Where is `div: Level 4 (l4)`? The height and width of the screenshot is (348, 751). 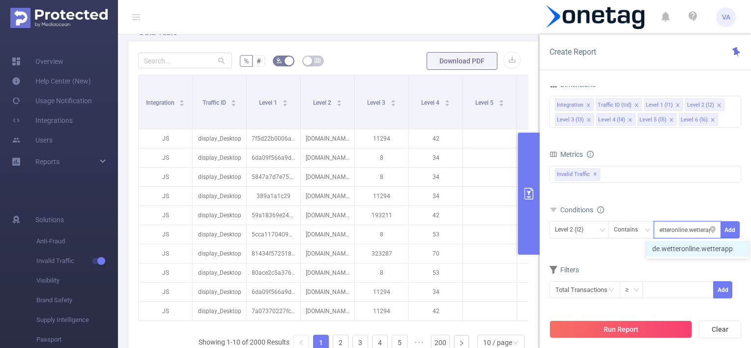 div: Level 4 (l4) is located at coordinates (611, 120).